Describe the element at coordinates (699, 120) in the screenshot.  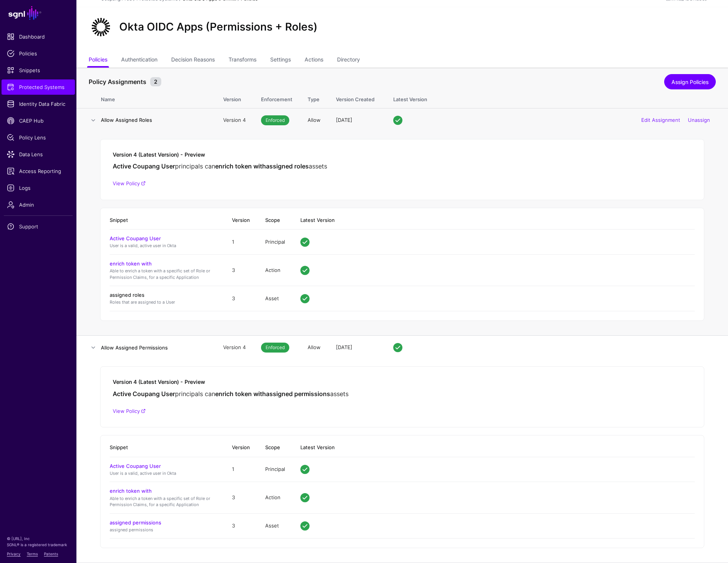
I see `a: Unassign` at that location.